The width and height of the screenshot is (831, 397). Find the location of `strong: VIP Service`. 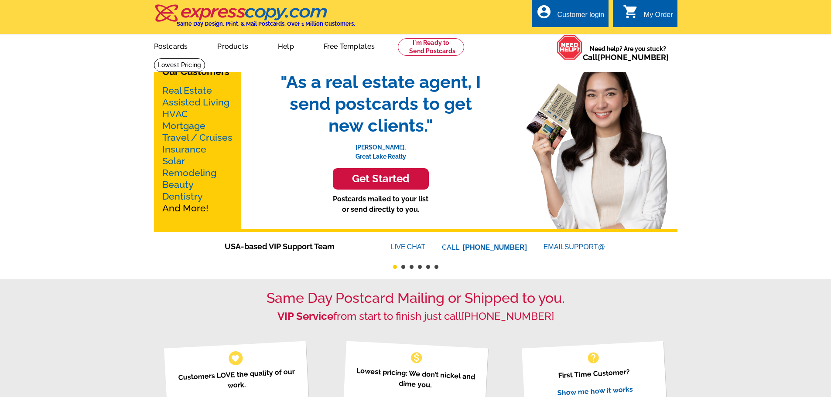

strong: VIP Service is located at coordinates (305, 316).